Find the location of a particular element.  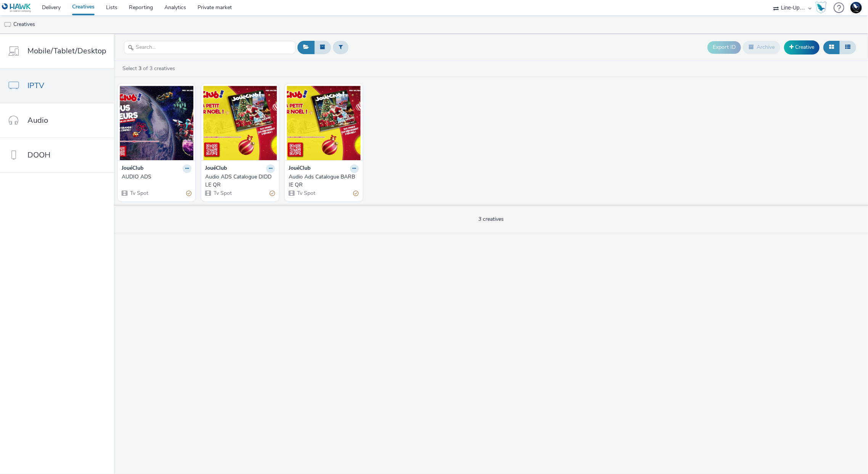

a: Audio Ads Catalogue BARBIE QR is located at coordinates (323, 181).